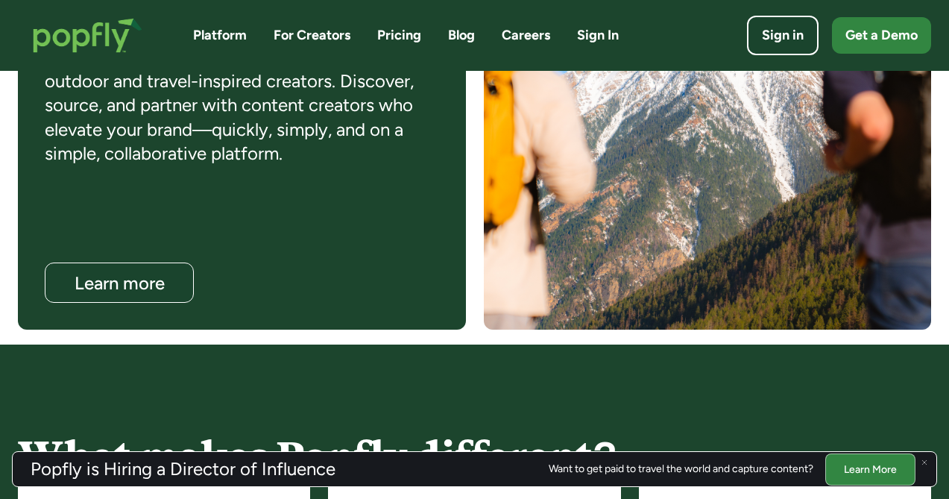 The image size is (949, 499). I want to click on h3: Popfly is Hiring a Director of Influence, so click(183, 469).